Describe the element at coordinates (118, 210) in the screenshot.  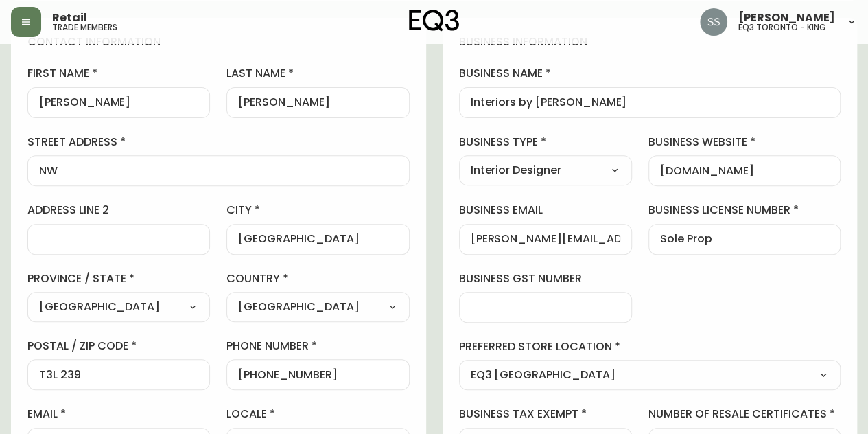
I see `label: address line 2` at that location.